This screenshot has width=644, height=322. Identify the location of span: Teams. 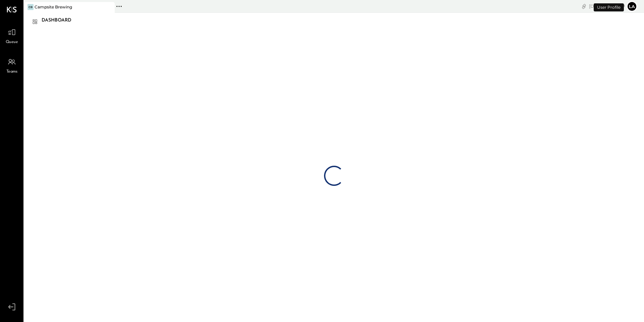
(12, 72).